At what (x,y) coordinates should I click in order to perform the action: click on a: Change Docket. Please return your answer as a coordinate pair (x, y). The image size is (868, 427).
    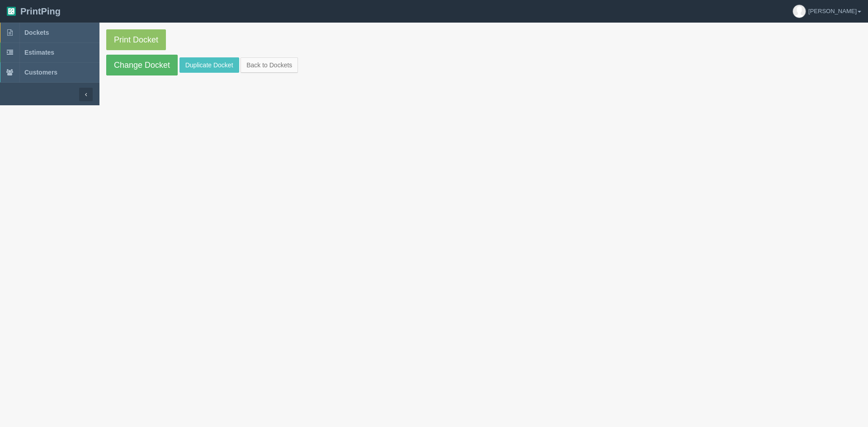
    Looking at the image, I should click on (142, 65).